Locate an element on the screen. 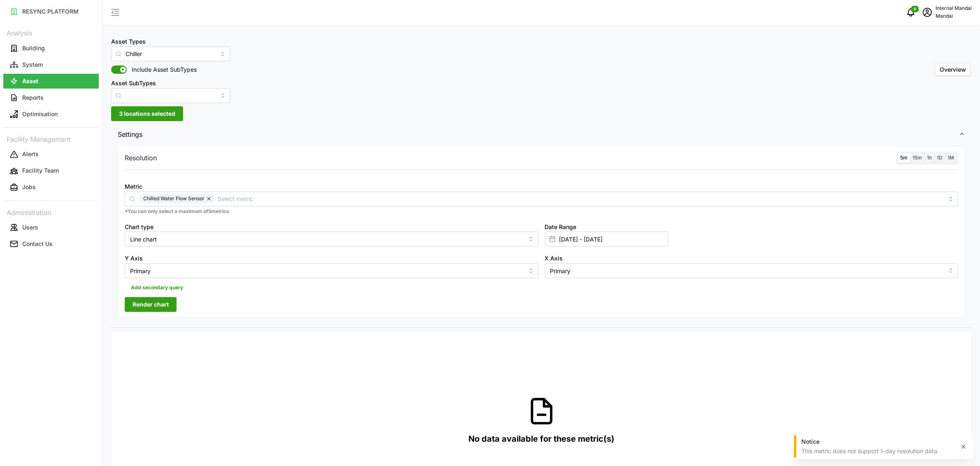 This screenshot has width=980, height=466. p: Analysis is located at coordinates (51, 32).